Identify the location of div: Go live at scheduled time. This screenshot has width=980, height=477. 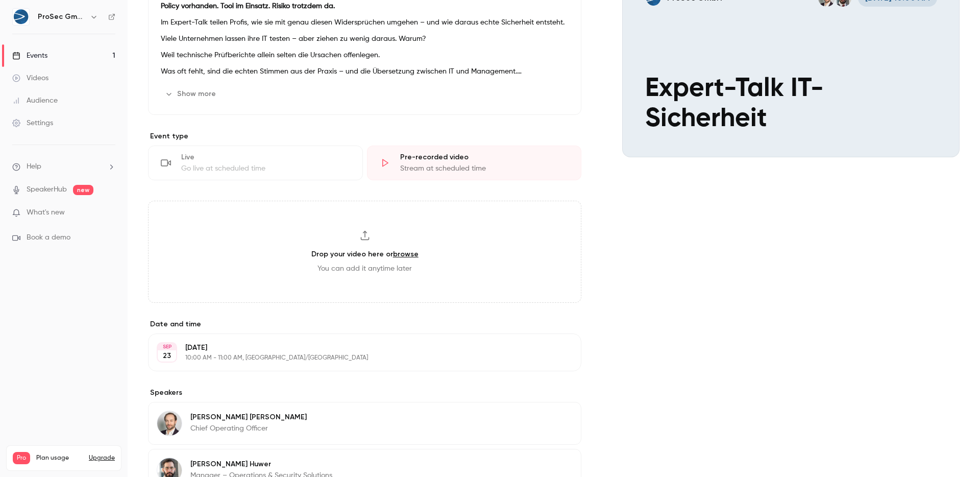
(265, 168).